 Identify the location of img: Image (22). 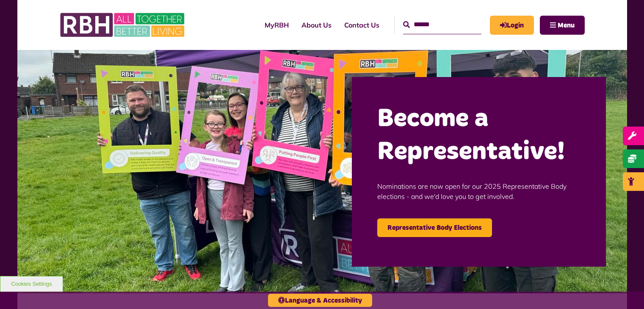
(322, 171).